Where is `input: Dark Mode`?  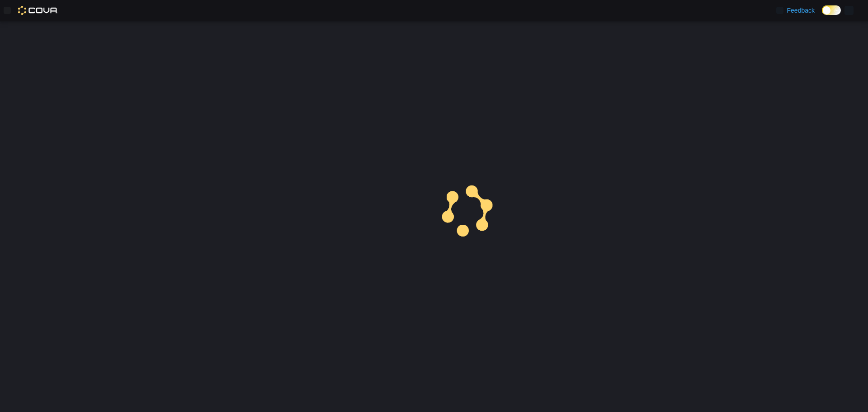 input: Dark Mode is located at coordinates (832, 10).